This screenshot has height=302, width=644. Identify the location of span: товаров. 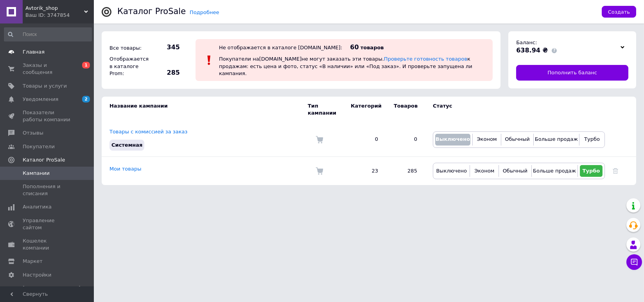
(372, 48).